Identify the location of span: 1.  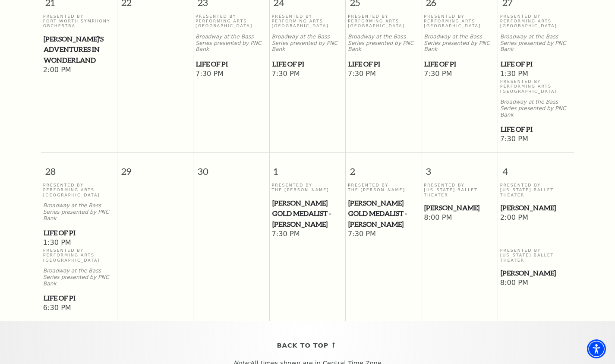
(308, 168).